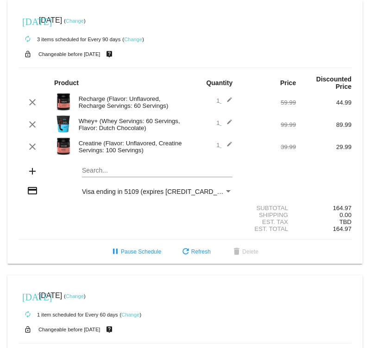  What do you see at coordinates (130, 147) in the screenshot?
I see `div: Creatine (Flavor: Unflavored, Creatine Servings: 100 Servings)` at bounding box center [130, 147].